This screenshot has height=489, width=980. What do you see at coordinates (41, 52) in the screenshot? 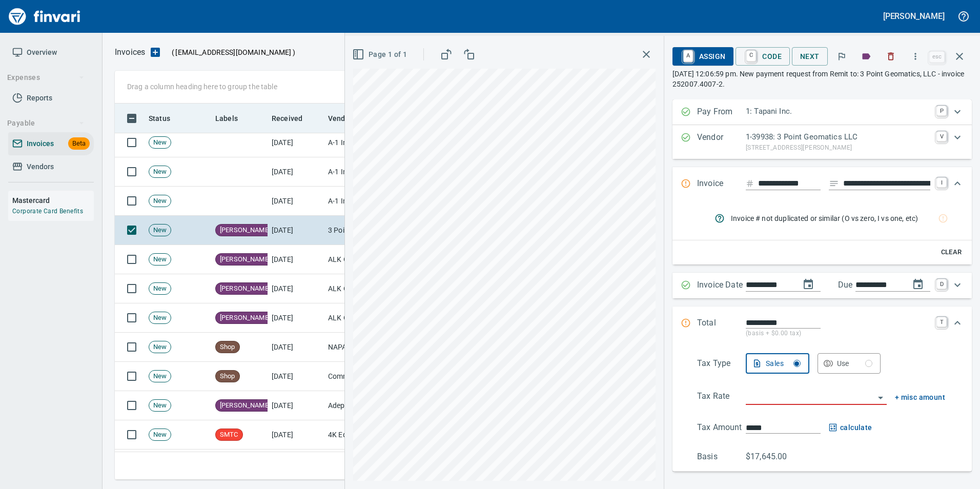
I see `span: Overview` at bounding box center [41, 52].